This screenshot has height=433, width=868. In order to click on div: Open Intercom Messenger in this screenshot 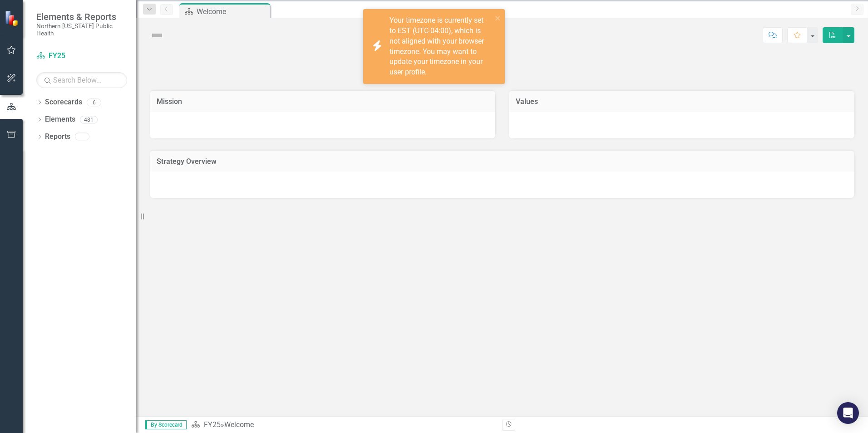, I will do `click(848, 413)`.